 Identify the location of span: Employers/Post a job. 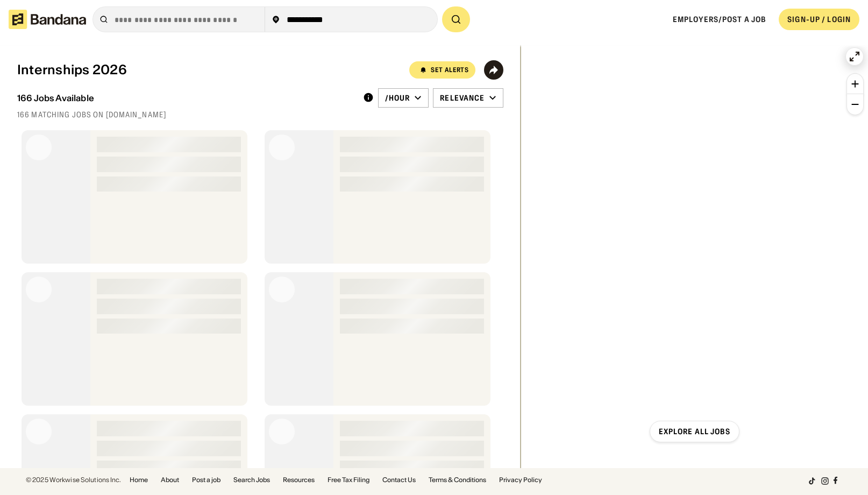
(719, 19).